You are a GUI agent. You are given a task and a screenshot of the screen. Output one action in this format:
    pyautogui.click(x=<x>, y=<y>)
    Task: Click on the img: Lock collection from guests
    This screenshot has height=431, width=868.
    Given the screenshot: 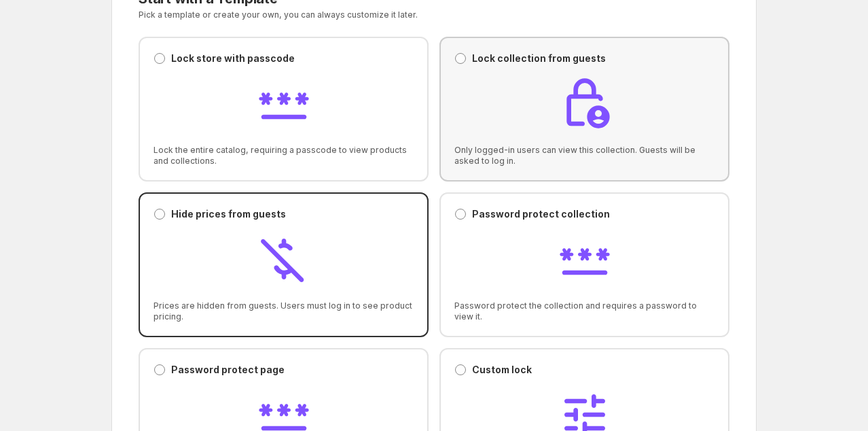 What is the action you would take?
    pyautogui.click(x=585, y=103)
    